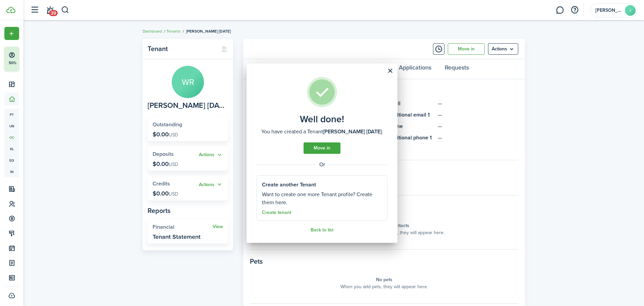  Describe the element at coordinates (322, 119) in the screenshot. I see `well-done-title: Well done!` at that location.